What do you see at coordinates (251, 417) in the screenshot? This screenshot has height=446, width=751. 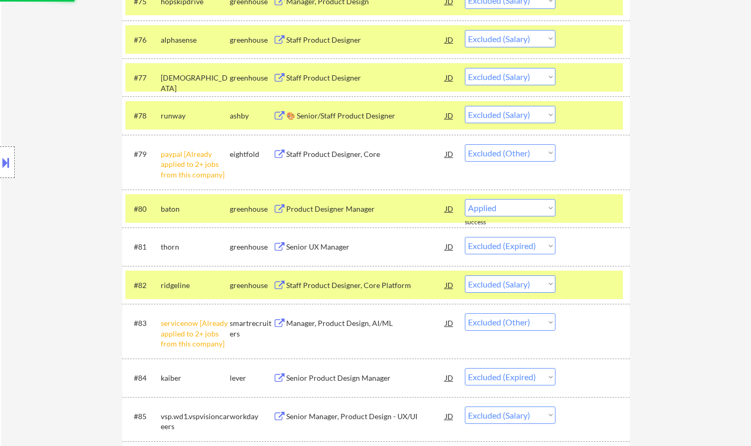 I see `div: workday` at bounding box center [251, 417].